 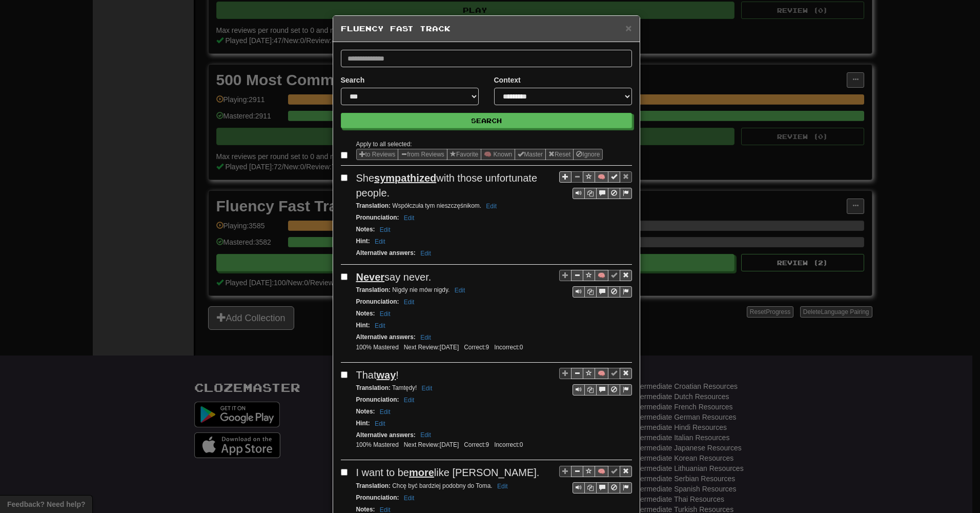 What do you see at coordinates (447, 185) in the screenshot?
I see `span: She with those unfortunate people.` at bounding box center [447, 185].